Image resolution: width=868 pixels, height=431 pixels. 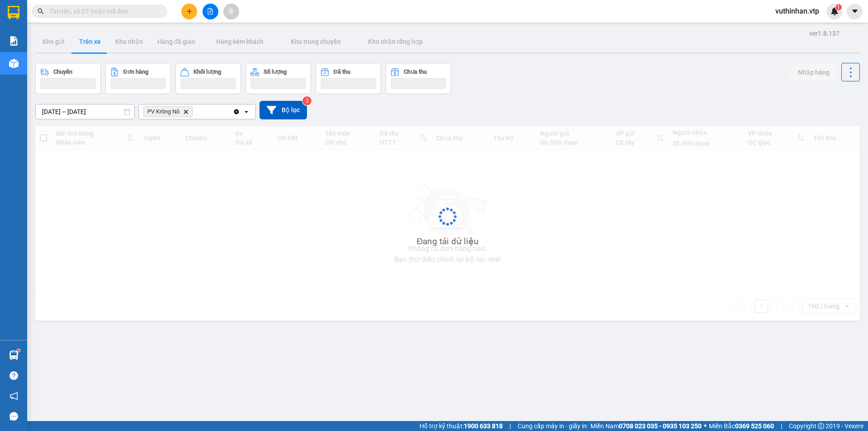 I want to click on div: Đơn hàng, so click(x=135, y=72).